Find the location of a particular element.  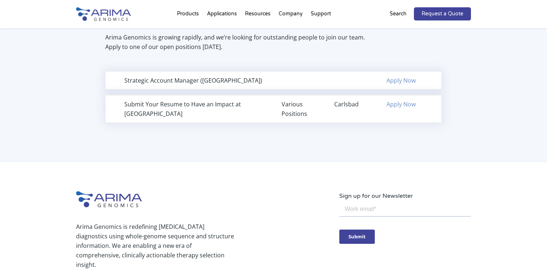

div: Various Positions is located at coordinates (299, 109).